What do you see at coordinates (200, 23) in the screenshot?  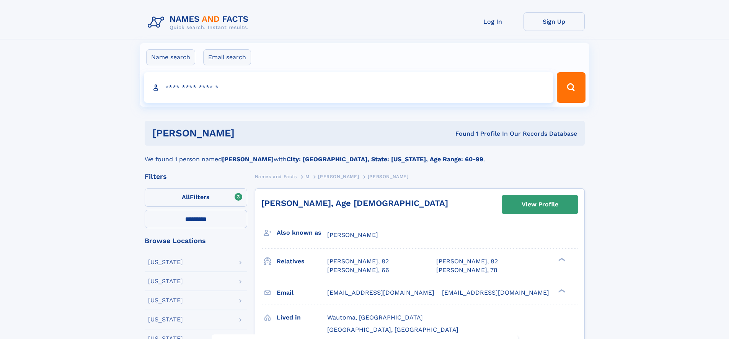 I see `img: Logo Names and Facts` at bounding box center [200, 23].